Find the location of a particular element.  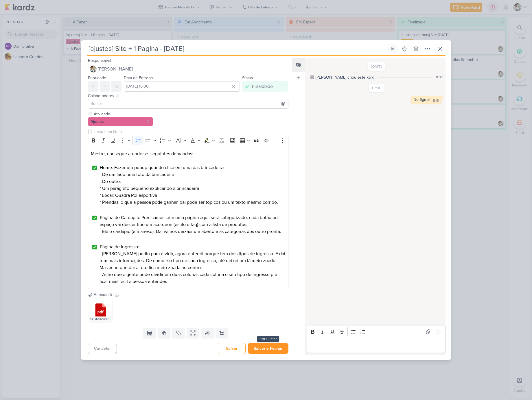

img: Raphael Simas is located at coordinates (93, 69).